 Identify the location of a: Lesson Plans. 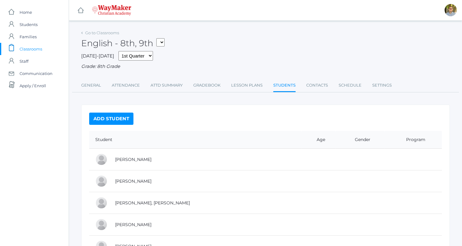
(247, 85).